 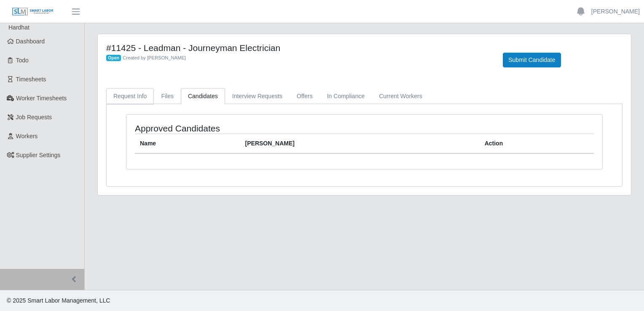 What do you see at coordinates (19, 28) in the screenshot?
I see `span: Hardhat` at bounding box center [19, 28].